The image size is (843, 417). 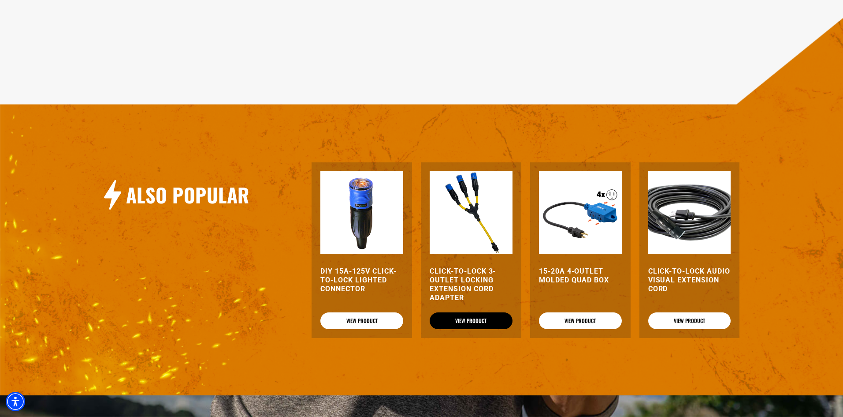 What do you see at coordinates (15, 401) in the screenshot?
I see `div: Accessibility Menu` at bounding box center [15, 401].